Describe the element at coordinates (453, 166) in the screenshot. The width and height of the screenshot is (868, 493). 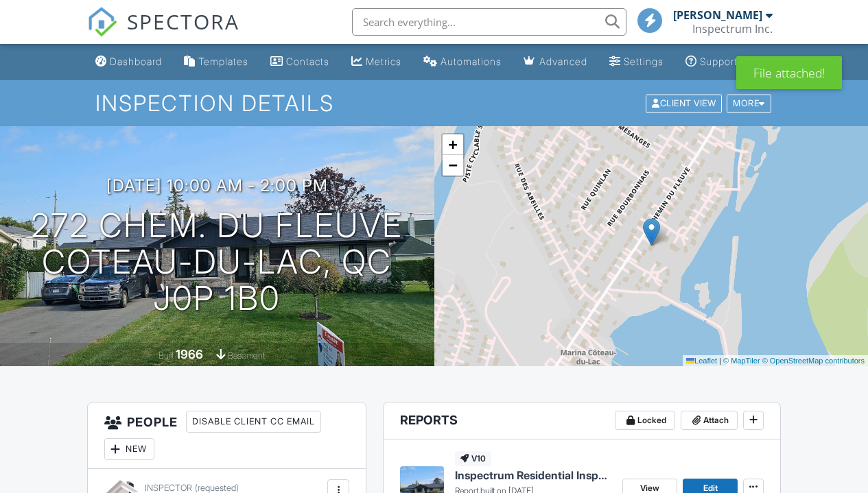
I see `a: Zoom out` at that location.